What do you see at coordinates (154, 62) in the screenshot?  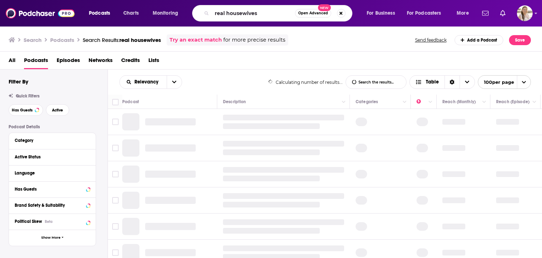 I see `a: Lists` at bounding box center [154, 62].